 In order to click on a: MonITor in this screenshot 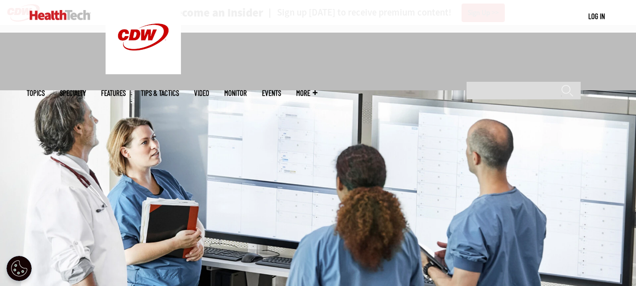, I will do `click(235, 93)`.